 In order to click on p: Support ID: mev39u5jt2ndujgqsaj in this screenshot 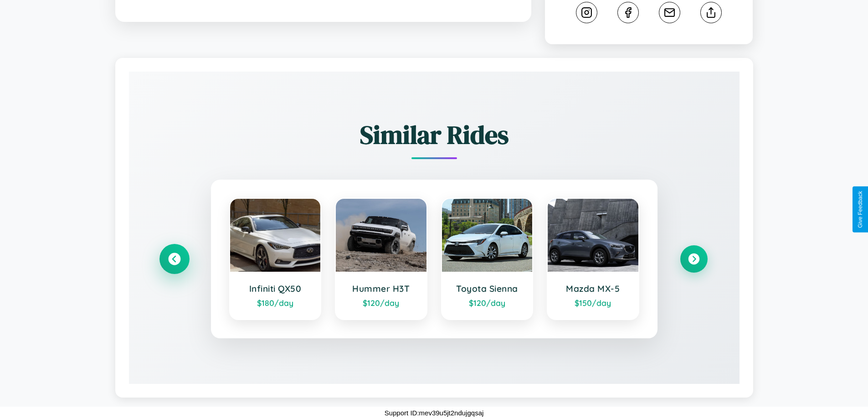, I will do `click(434, 413)`.